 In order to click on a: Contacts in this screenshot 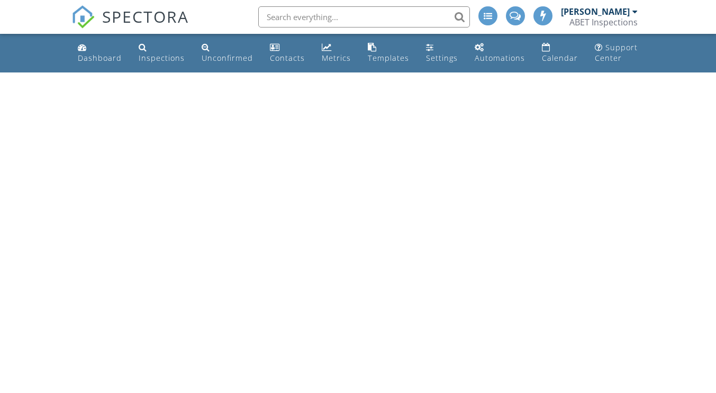, I will do `click(288, 53)`.